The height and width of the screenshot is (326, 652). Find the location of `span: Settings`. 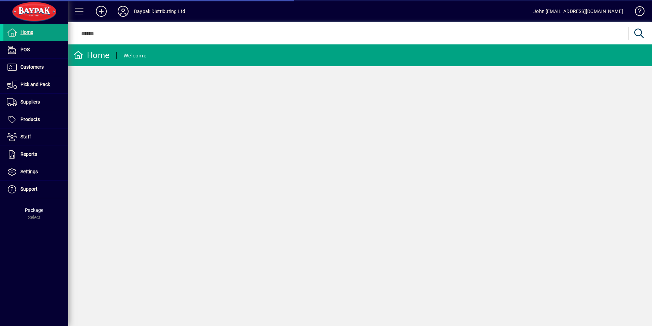

span: Settings is located at coordinates (29, 171).